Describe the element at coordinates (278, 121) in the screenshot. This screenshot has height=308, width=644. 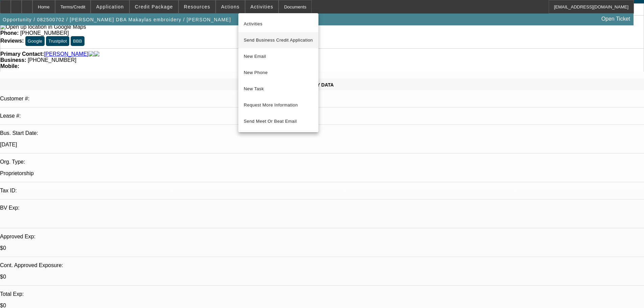
I see `span: Send Meet Or Beat Email` at that location.